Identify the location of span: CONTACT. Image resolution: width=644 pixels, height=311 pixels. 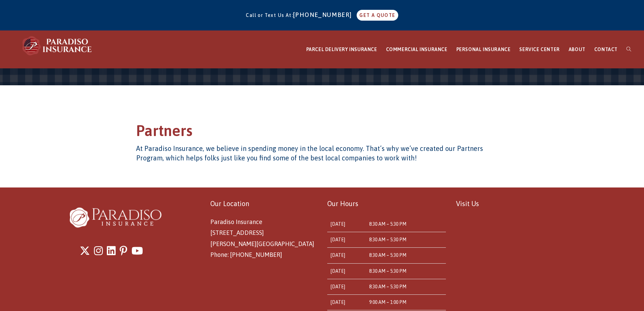
(606, 50).